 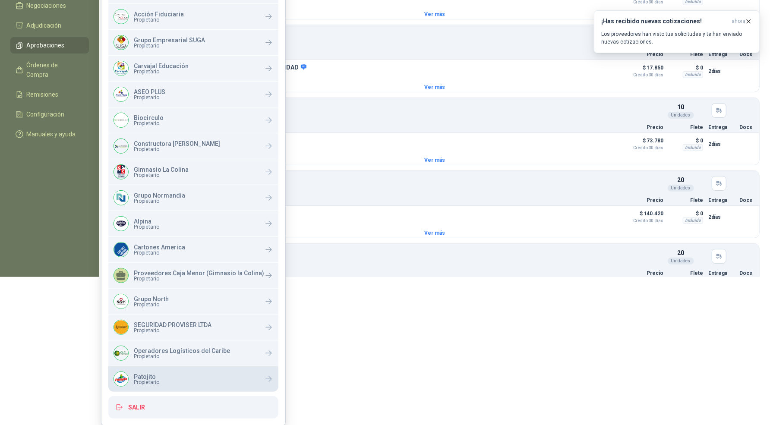 I want to click on div: Company LogoAlpinaPropietario, so click(x=193, y=224).